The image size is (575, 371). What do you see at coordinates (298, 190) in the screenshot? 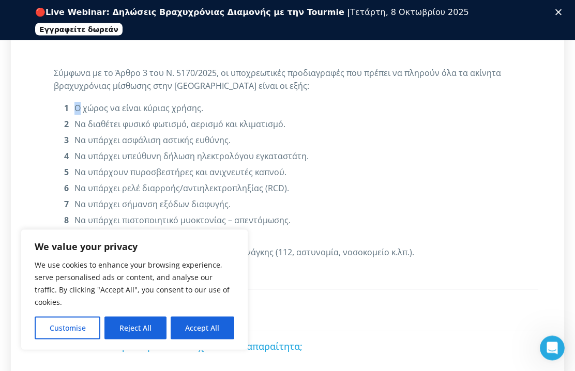
I see `li: Να υπάρχει ρελέ διαρροής/αντιηλεκτροπληξίας (RCD).` at bounding box center [298, 190].